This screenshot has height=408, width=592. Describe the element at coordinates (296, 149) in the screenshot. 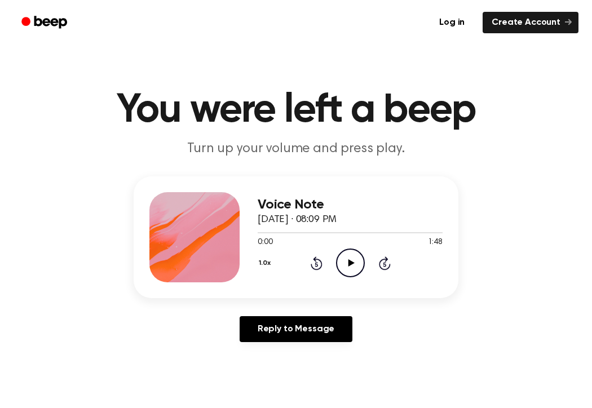

I see `p: Turn up your volume and press play.` at that location.